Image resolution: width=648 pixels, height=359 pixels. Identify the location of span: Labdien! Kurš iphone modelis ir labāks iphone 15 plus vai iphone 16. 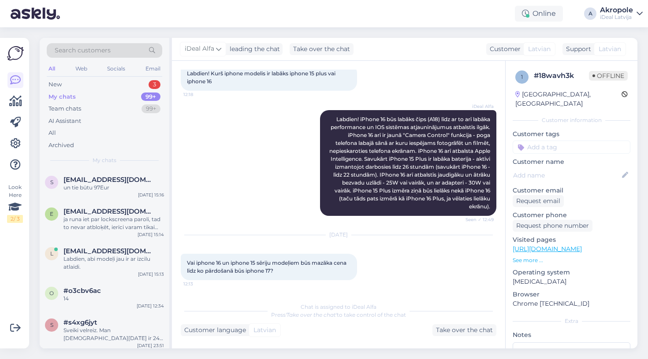
(262, 77).